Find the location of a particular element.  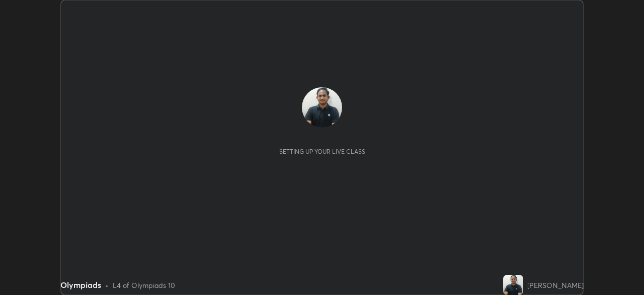

div: Olympiads is located at coordinates (80, 285).